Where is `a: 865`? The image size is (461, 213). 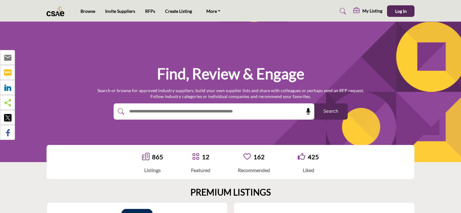 a: 865 is located at coordinates (158, 157).